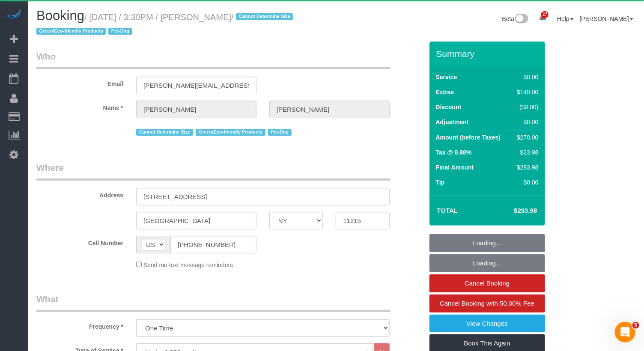 This screenshot has height=351, width=644. I want to click on a: Help, so click(565, 19).